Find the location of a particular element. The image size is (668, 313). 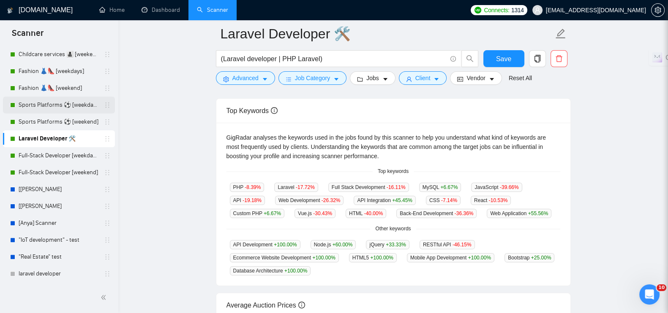

img: upwork-logo.png is located at coordinates (478, 10).